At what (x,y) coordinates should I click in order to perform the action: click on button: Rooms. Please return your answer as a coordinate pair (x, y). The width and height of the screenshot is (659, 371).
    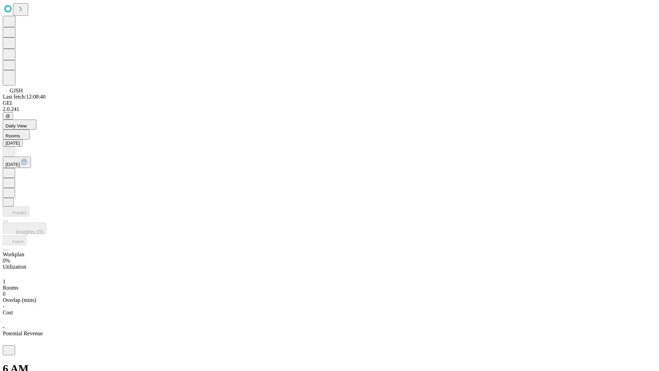
    Looking at the image, I should click on (16, 134).